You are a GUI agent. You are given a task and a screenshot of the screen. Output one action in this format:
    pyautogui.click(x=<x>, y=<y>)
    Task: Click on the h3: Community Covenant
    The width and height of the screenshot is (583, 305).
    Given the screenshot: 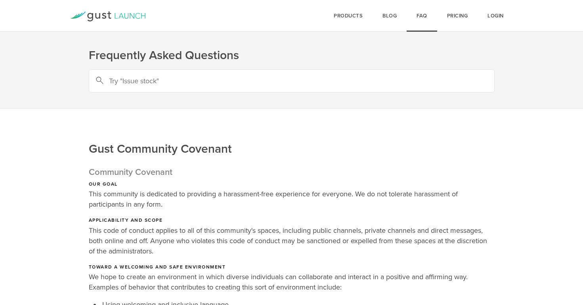 What is the action you would take?
    pyautogui.click(x=292, y=172)
    